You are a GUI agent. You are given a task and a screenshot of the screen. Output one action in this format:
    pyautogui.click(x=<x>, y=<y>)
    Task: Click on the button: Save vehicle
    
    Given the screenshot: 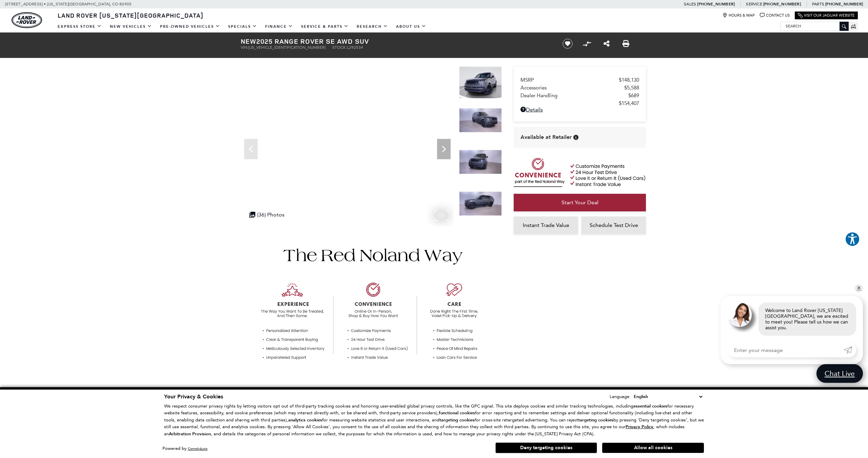 What is the action you would take?
    pyautogui.click(x=567, y=44)
    